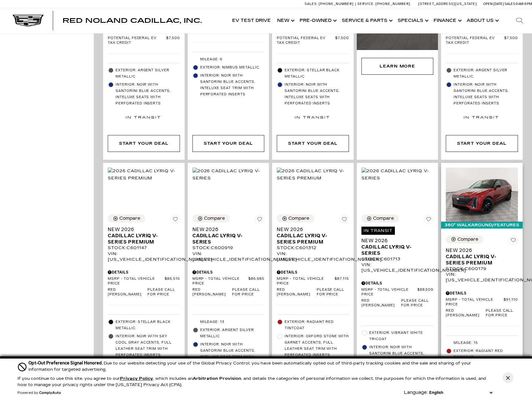 The height and width of the screenshot is (397, 532). I want to click on u: Privacy Policy, so click(137, 379).